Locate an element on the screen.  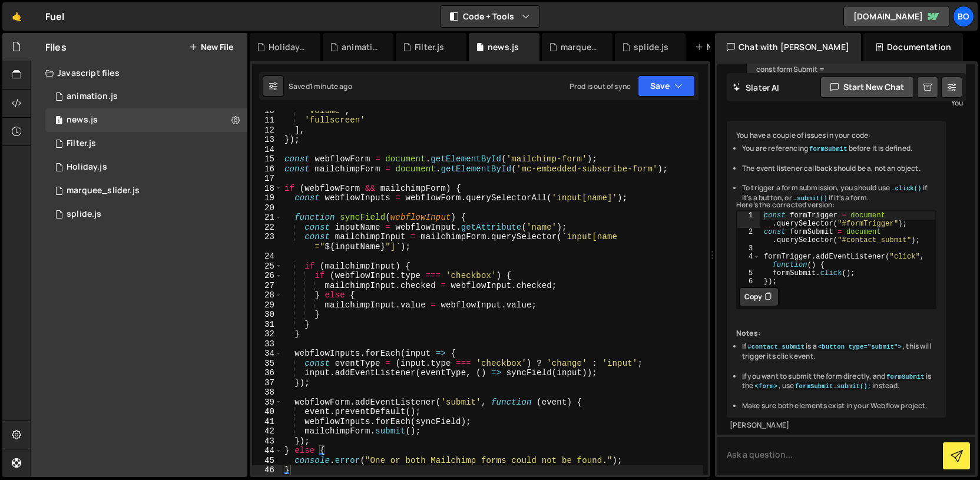
div: 30 is located at coordinates (267, 315).